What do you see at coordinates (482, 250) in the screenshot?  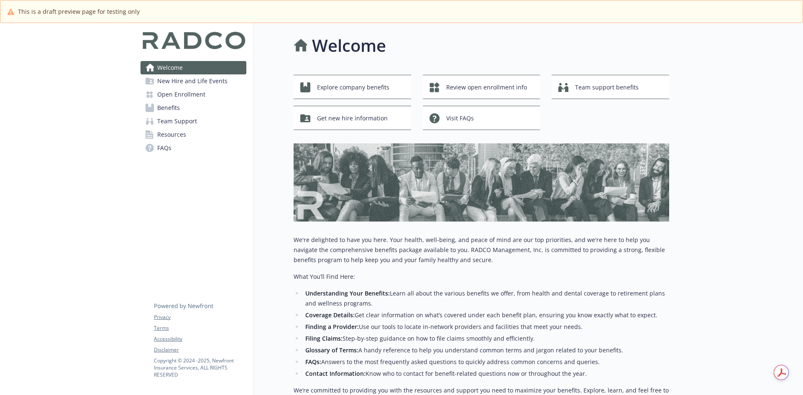 I see `p: We're delighted to have you here. Your health, well-being, and peace of mind are our top prioriti...` at bounding box center [482, 250].